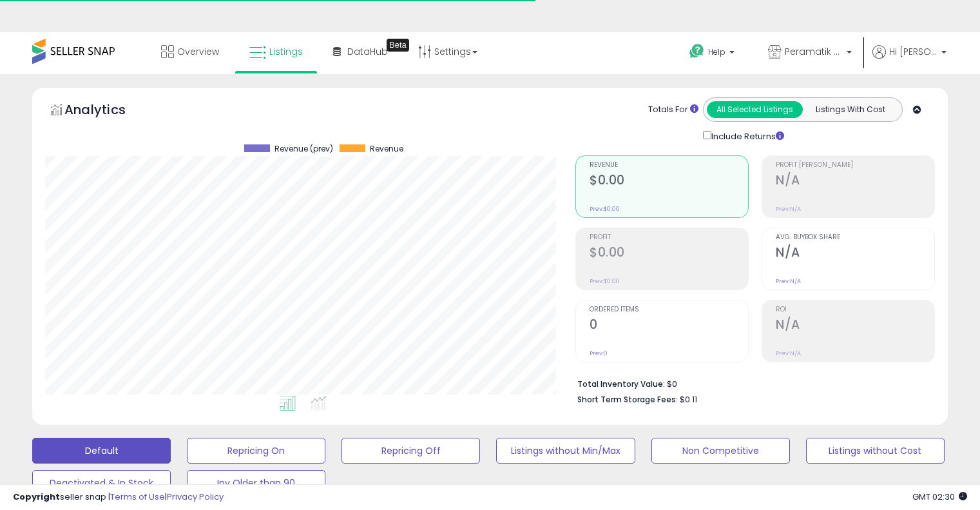 This screenshot has width=980, height=510. Describe the element at coordinates (36, 497) in the screenshot. I see `strong: Copyright` at that location.